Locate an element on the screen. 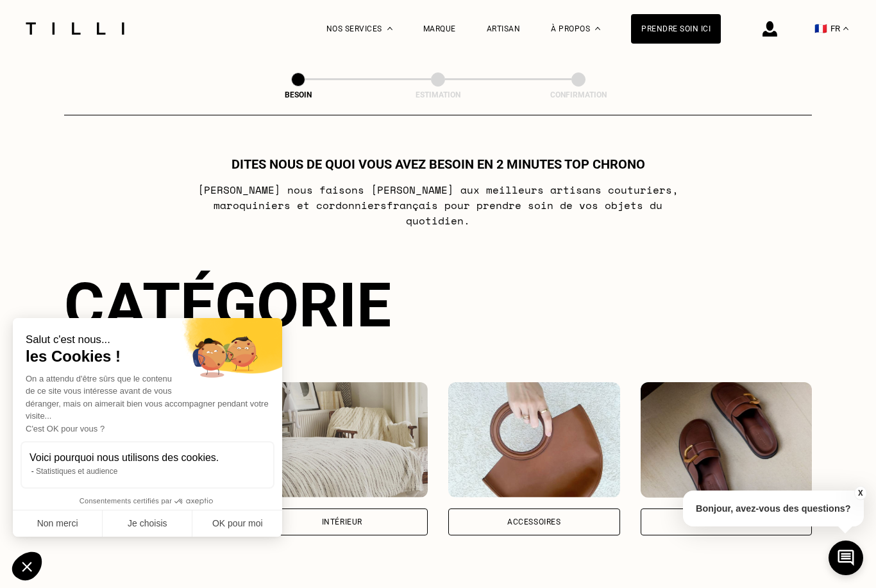 Image resolution: width=876 pixels, height=588 pixels. div: Estimation is located at coordinates (438, 95).